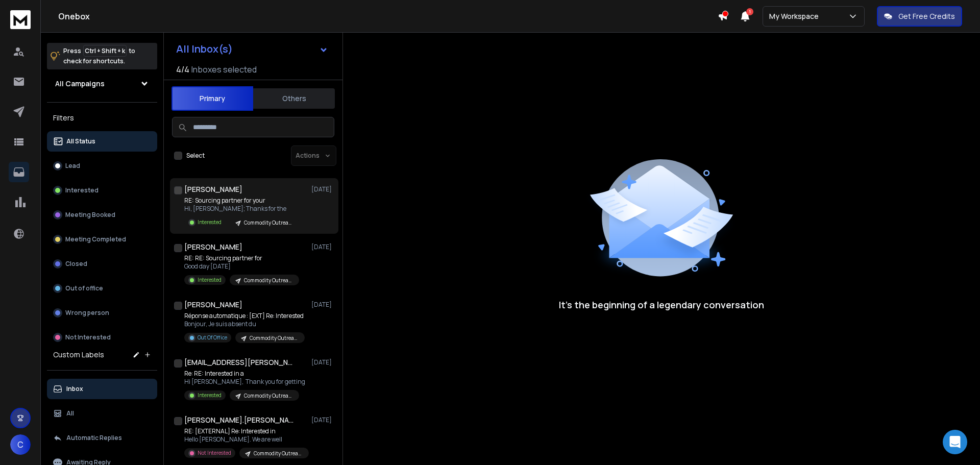  I want to click on button: Wrong person, so click(102, 313).